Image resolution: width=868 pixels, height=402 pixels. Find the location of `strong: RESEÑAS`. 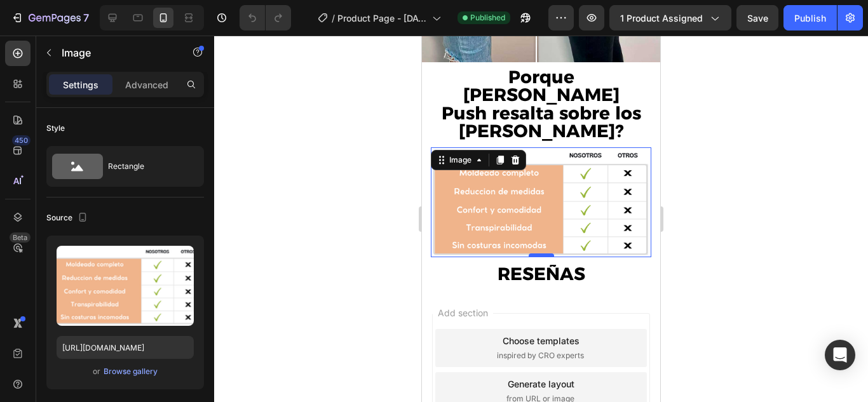

strong: RESEÑAS is located at coordinates (119, 238).